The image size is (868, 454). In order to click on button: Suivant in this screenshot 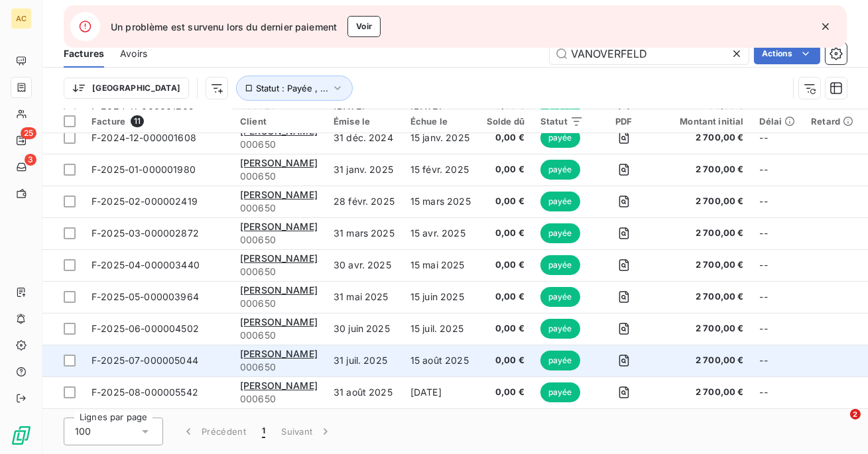, I will do `click(306, 432)`.